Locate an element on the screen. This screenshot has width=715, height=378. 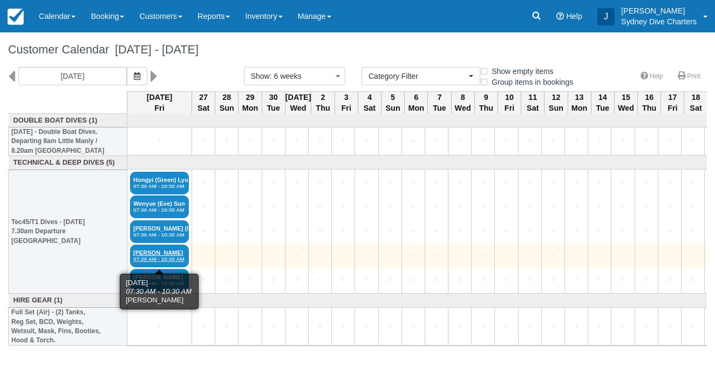
div: J is located at coordinates (606, 17).